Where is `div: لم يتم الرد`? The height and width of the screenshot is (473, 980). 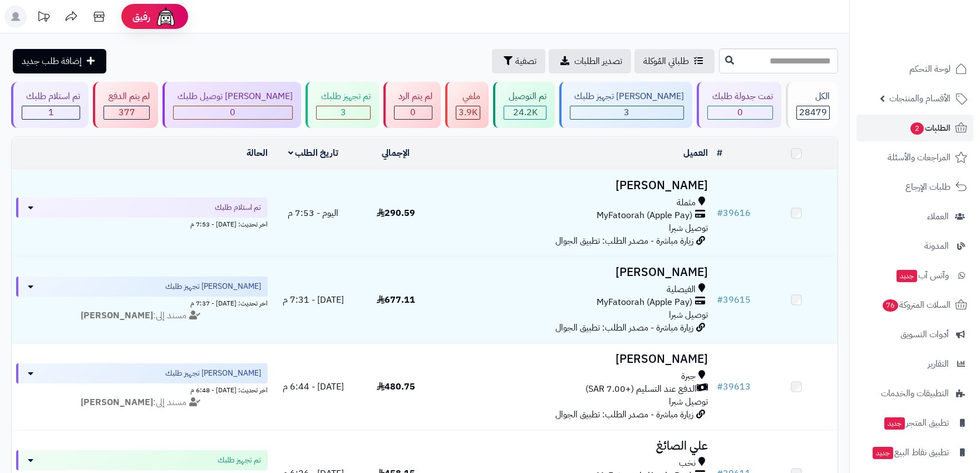
div: لم يتم الرد is located at coordinates (413, 96).